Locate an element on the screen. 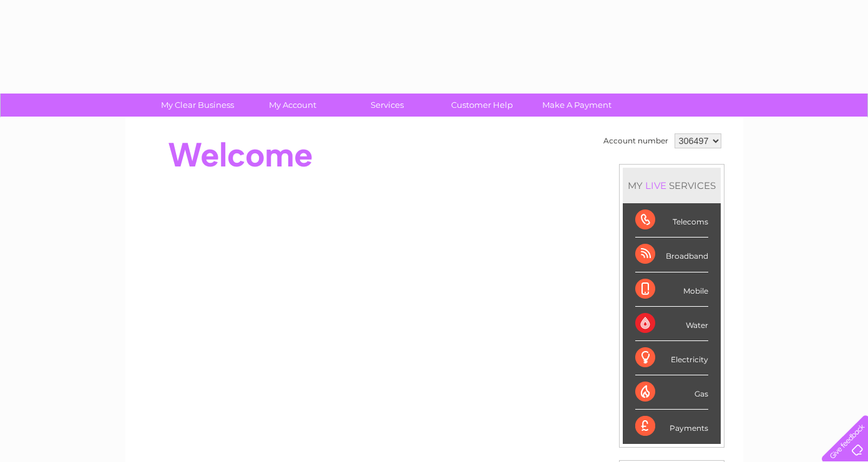 The width and height of the screenshot is (868, 462). a: Customer Help is located at coordinates (482, 105).